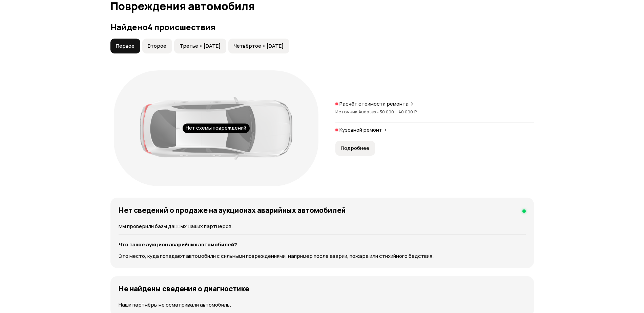 Image resolution: width=644 pixels, height=313 pixels. Describe the element at coordinates (157, 46) in the screenshot. I see `button: Второе` at that location.